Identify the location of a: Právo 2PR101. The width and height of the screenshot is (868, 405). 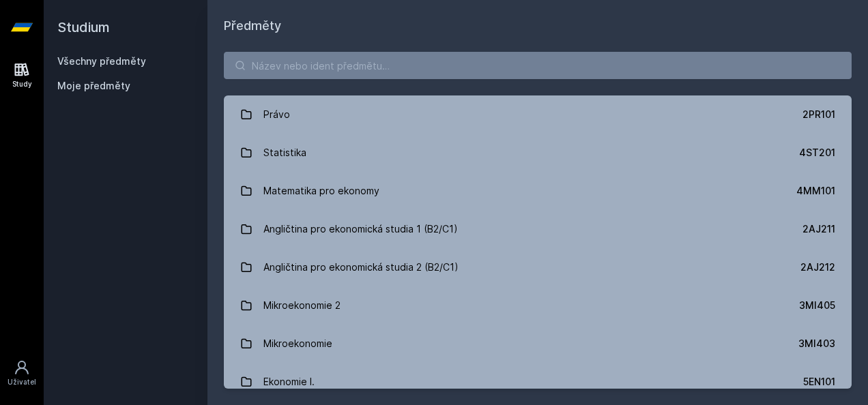
(538, 115).